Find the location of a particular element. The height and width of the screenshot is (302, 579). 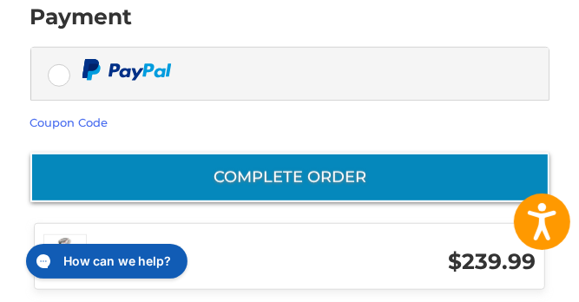

img: PayPal icon is located at coordinates (127, 69).